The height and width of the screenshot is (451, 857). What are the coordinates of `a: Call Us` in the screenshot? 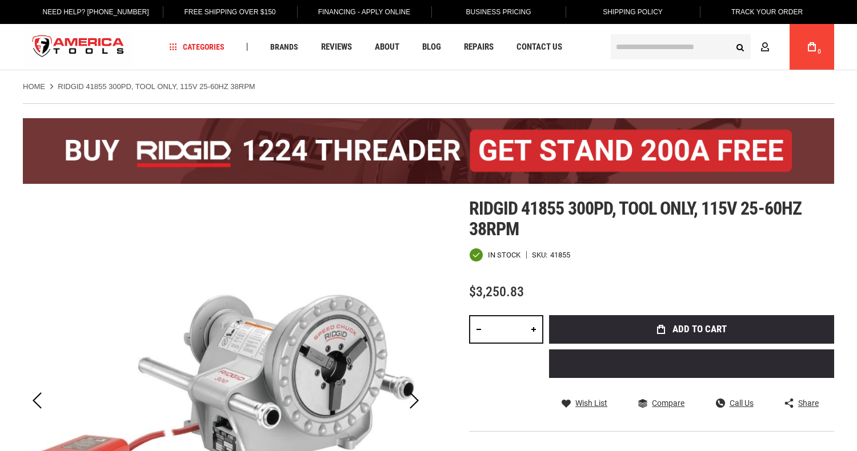 It's located at (735, 403).